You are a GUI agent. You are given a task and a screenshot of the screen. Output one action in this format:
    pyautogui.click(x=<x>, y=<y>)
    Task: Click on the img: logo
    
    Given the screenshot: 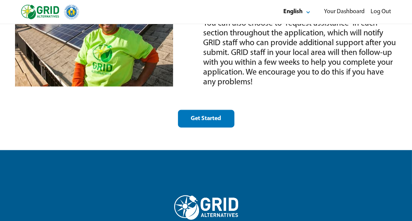 What is the action you would take?
    pyautogui.click(x=50, y=12)
    